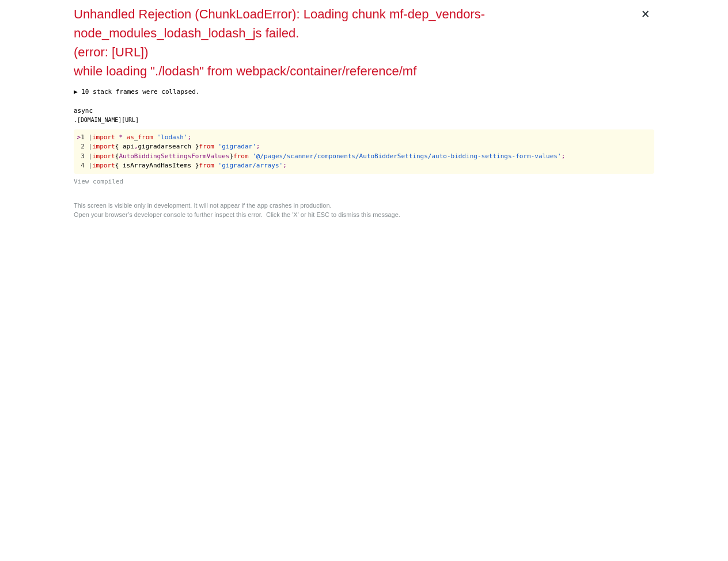 This screenshot has height=561, width=728. Describe the element at coordinates (406, 156) in the screenshot. I see `span: '@/pages/scanner/components/AutoBidderSettings/auto-bidding-settings-form-values'` at that location.